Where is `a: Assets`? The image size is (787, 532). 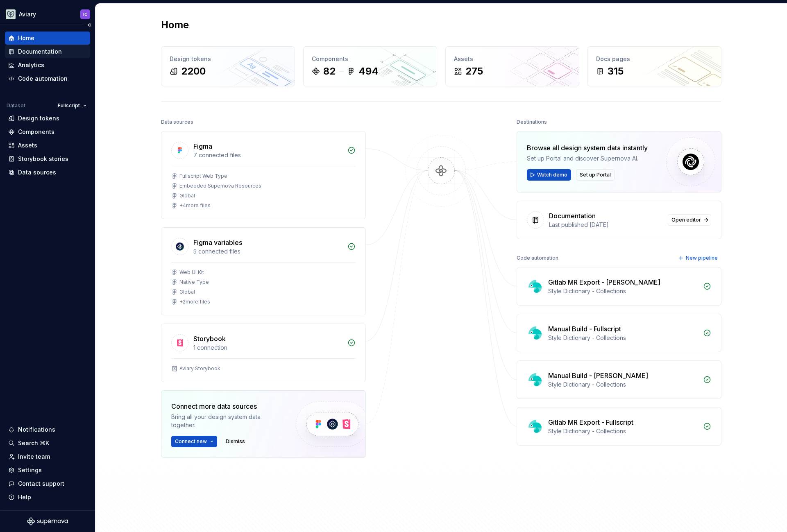
a: Assets is located at coordinates (48, 145).